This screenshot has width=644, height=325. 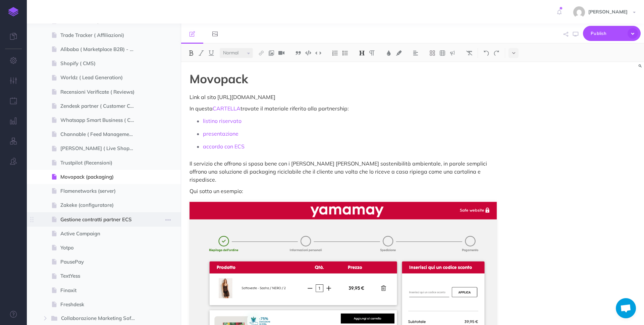 I want to click on span: Trustpilot (Recensioni), so click(x=100, y=163).